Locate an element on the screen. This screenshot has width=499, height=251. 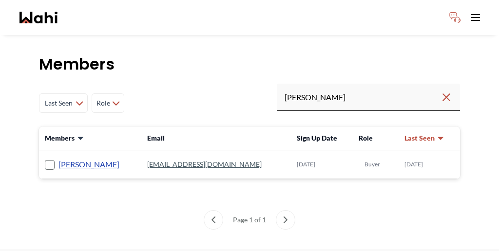
button: Last Seen is located at coordinates (424, 138).